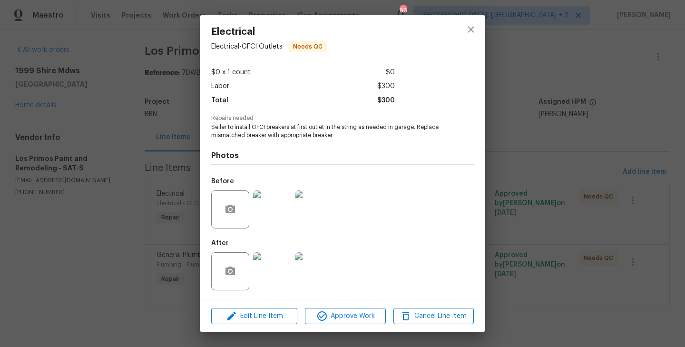 The width and height of the screenshot is (685, 347). What do you see at coordinates (390, 72) in the screenshot?
I see `span: $0` at bounding box center [390, 72].